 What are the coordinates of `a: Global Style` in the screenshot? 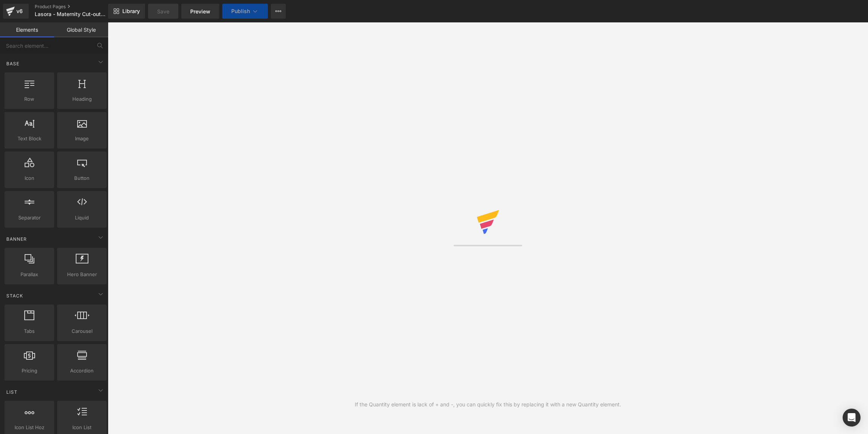 It's located at (81, 30).